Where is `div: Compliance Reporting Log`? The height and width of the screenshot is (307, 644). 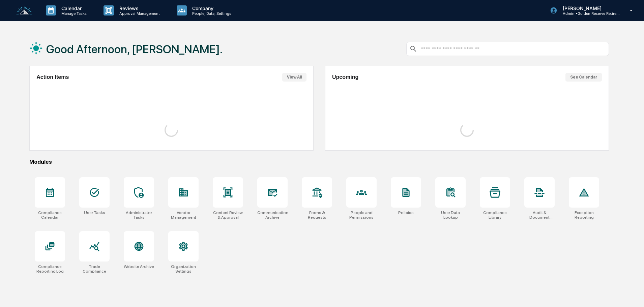 div: Compliance Reporting Log is located at coordinates (50, 269).